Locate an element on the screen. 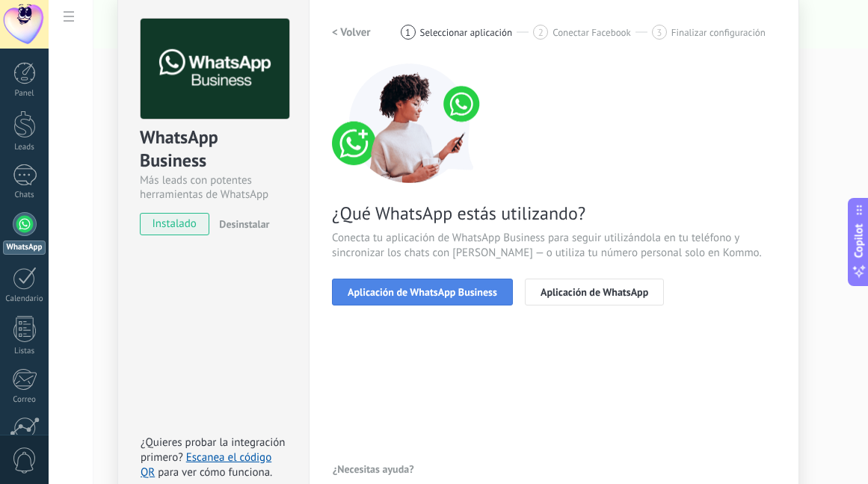  div: Correo is located at coordinates (25, 400).